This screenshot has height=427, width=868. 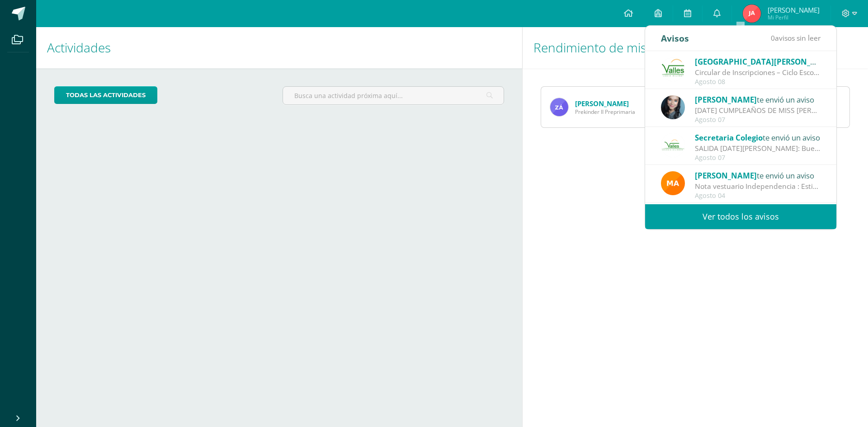 What do you see at coordinates (757, 110) in the screenshot?
I see `div: MAÑANA CUMPLEAÑOS DE MISS KIMBERLY: Queridos alumnos, queremos contarles que el día de mañana es ...` at bounding box center [757, 110].